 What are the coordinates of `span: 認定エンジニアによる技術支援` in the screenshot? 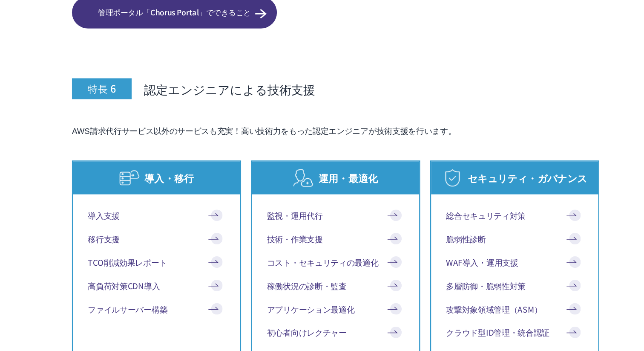 It's located at (231, 126).